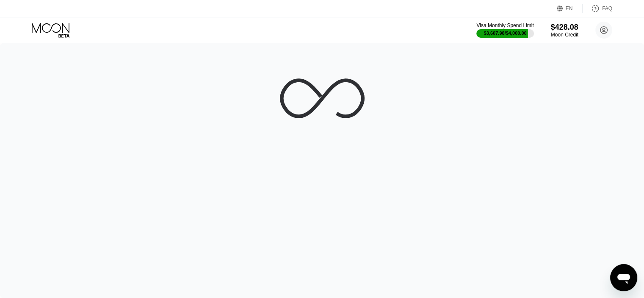 The width and height of the screenshot is (644, 298). Describe the element at coordinates (564, 27) in the screenshot. I see `div: $428.08` at that location.